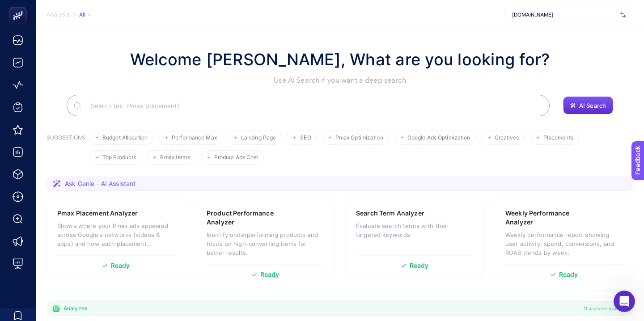 This screenshot has height=321, width=644. I want to click on p: Identify underperforming products and focus on high-converting items for better results., so click(265, 244).